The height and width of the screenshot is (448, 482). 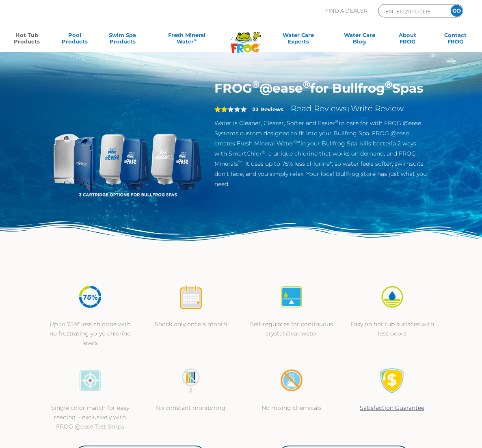 I want to click on h1: FROG @ease for Bullfrog Spas, so click(x=322, y=88).